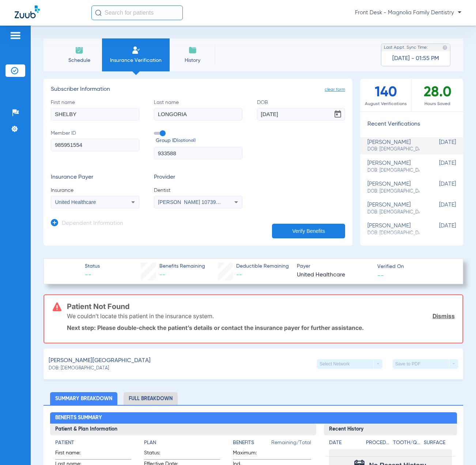  I want to click on a: Dismiss, so click(443, 316).